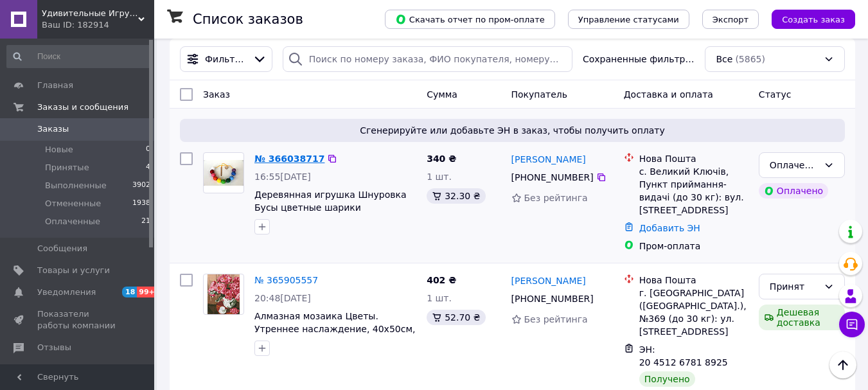  Describe the element at coordinates (629, 19) in the screenshot. I see `span: Управление статусами` at that location.